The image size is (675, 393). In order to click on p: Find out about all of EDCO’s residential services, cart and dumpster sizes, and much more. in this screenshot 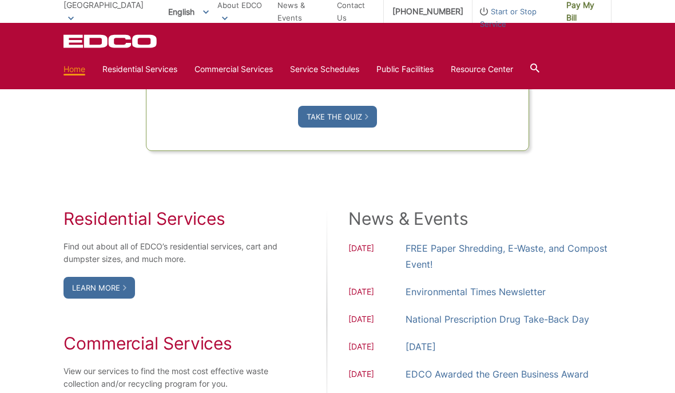, I will do `click(171, 253)`.